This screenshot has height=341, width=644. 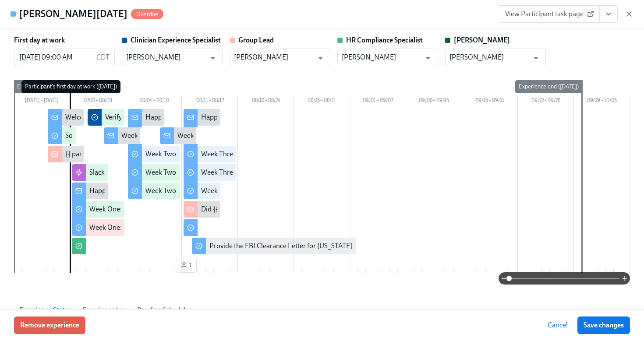 What do you see at coordinates (107, 172) in the screenshot?
I see `div: Slack Invites` at bounding box center [107, 172].